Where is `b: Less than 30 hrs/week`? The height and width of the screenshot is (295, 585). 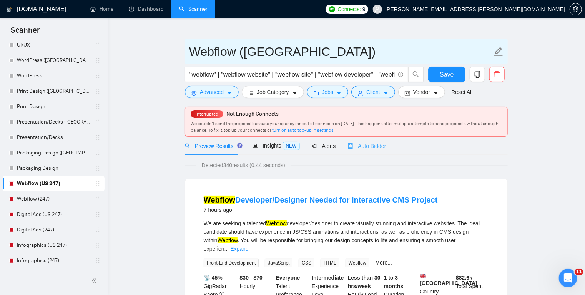 b: Less than 30 hrs/week is located at coordinates (364, 282).